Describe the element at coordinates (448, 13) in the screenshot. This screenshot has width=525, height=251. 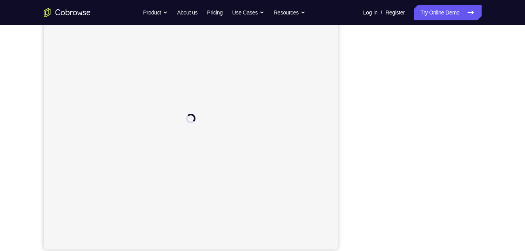
I see `a: Try Online Demo` at that location.